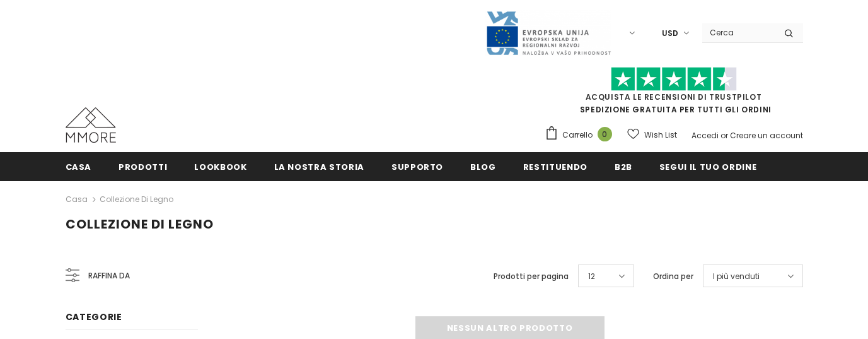  Describe the element at coordinates (483, 167) in the screenshot. I see `span: Blog` at that location.